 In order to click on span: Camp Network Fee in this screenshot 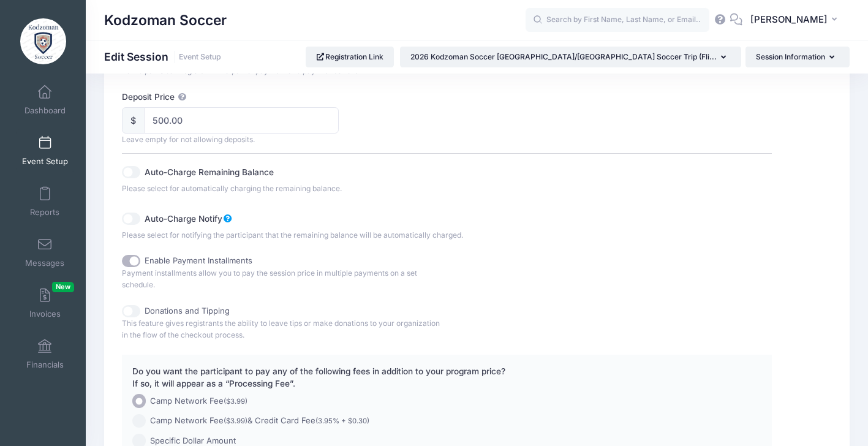, I will do `click(199, 401)`.